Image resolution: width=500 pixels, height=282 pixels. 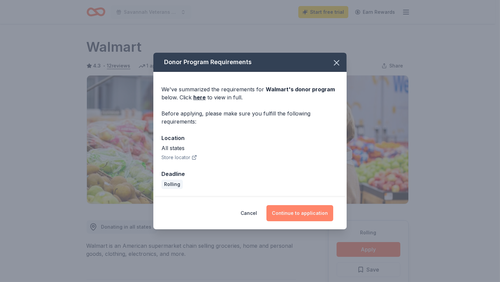 What do you see at coordinates (250, 93) in the screenshot?
I see `div: We've summarized the requirements for below. Click to view in full.` at bounding box center [250, 93].